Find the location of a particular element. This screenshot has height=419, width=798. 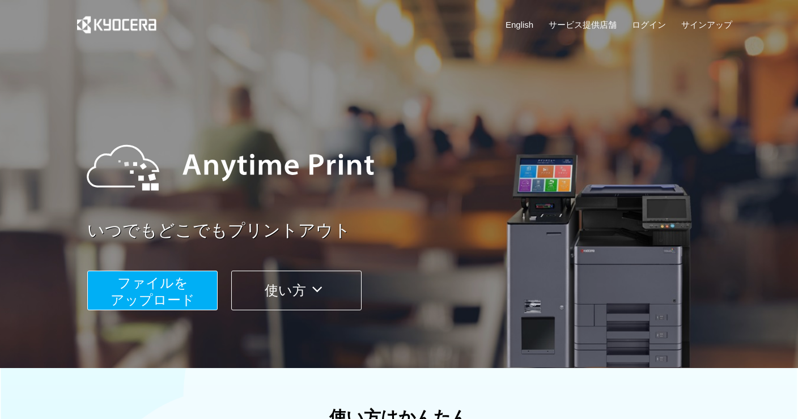

a: ログイン is located at coordinates (649, 24).